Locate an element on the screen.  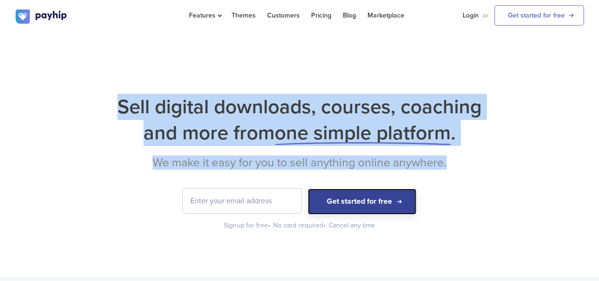
h2: We make it easy for you to sell anything online anywhere. is located at coordinates (300, 162).